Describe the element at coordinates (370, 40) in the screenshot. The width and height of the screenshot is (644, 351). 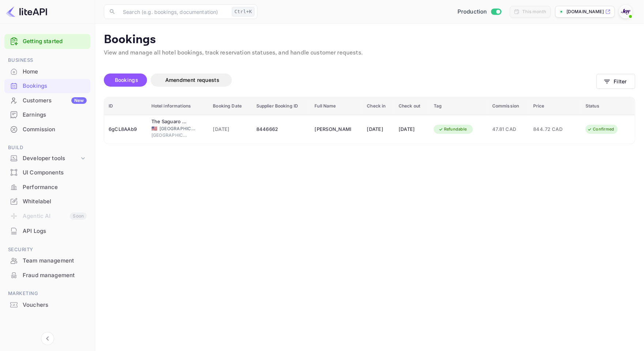
I see `p: Bookings` at that location.